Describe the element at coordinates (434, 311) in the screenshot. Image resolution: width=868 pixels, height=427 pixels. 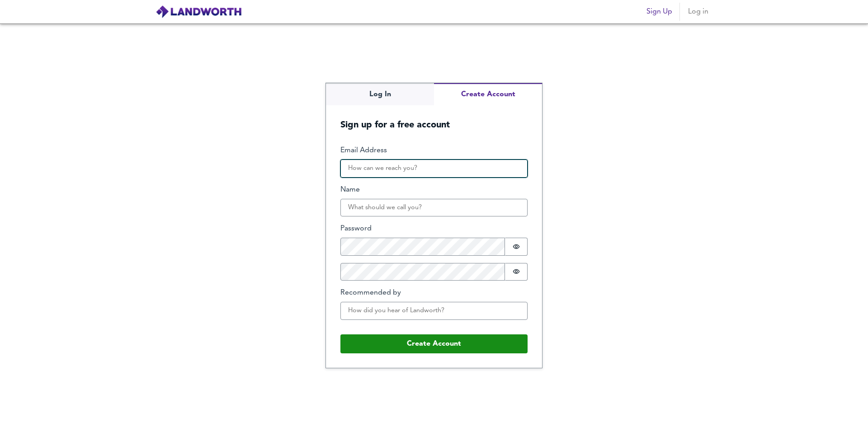
I see `input: How did you hear of Landworth?` at that location.